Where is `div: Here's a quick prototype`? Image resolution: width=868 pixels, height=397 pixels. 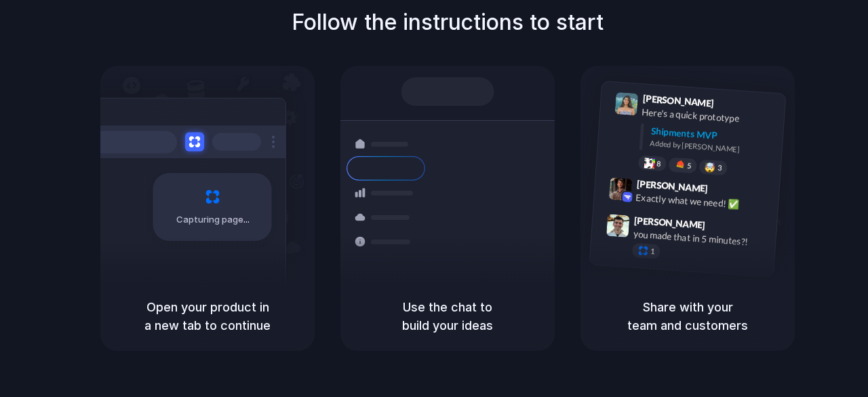
div: Here's a quick prototype is located at coordinates (709, 116).